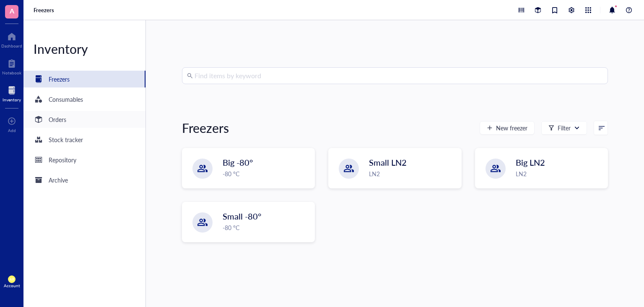  Describe the element at coordinates (507, 128) in the screenshot. I see `button: New freezer` at that location.